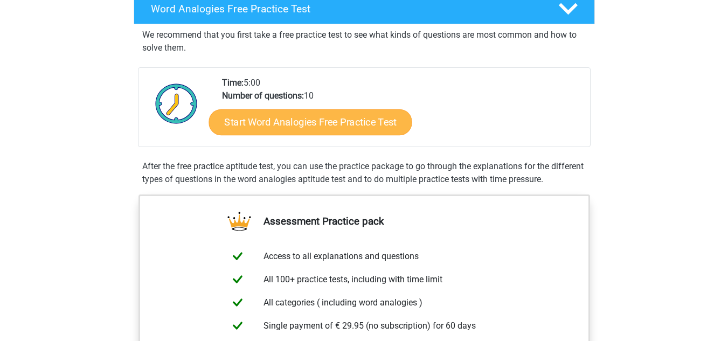  I want to click on div: After the free practice aptitude test, you can use the practice package to go through the explana..., so click(365, 173).